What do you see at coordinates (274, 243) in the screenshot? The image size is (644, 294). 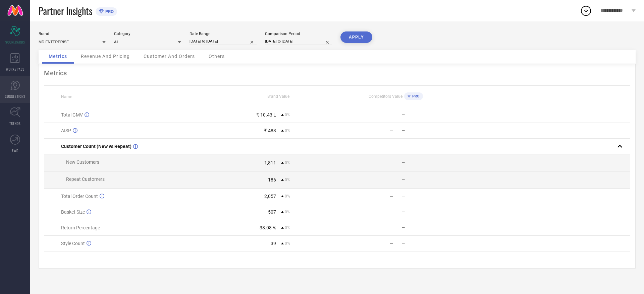 I see `div: 39` at bounding box center [274, 243].